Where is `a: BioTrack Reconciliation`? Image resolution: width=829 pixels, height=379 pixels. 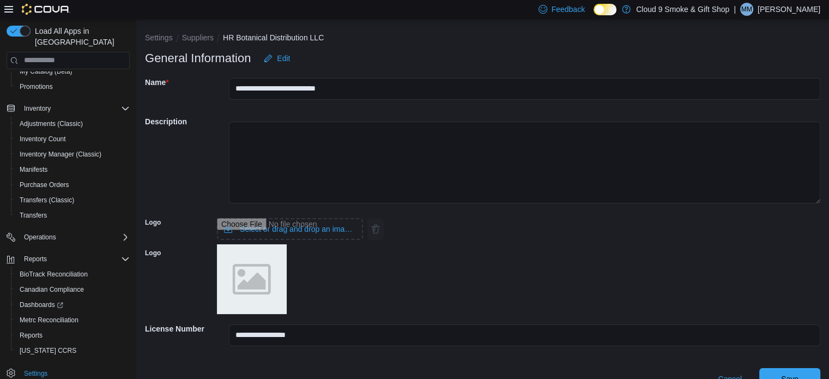
a: BioTrack Reconciliation is located at coordinates (53, 274).